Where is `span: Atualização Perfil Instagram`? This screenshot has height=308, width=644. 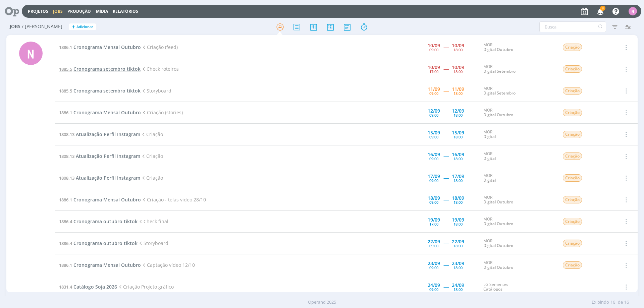
span: Atualização Perfil Instagram is located at coordinates (108, 134).